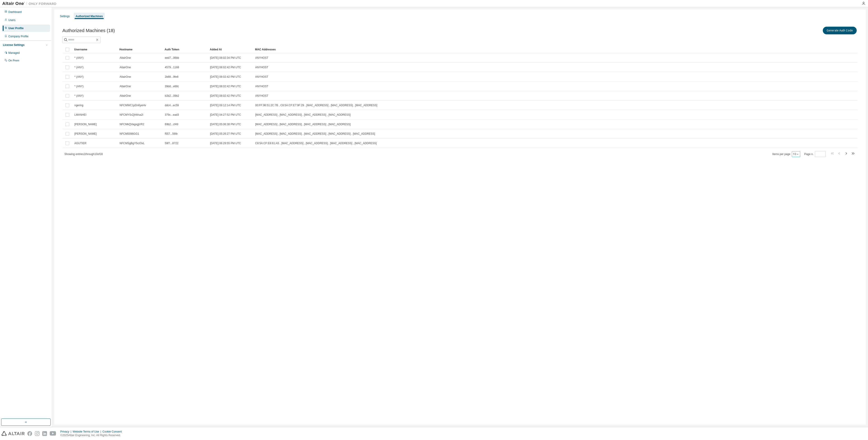 The width and height of the screenshot is (868, 440). I want to click on div: License Settings, so click(14, 45).